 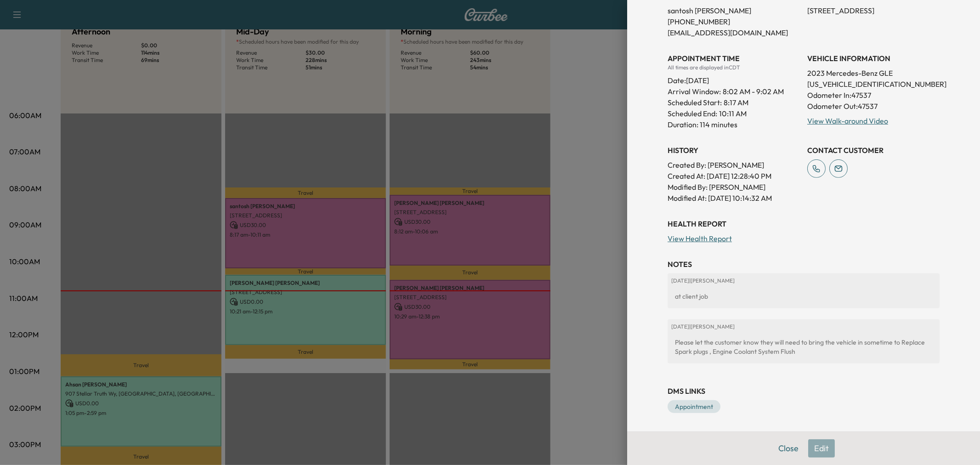 What do you see at coordinates (734, 125) in the screenshot?
I see `p: Duration: 114 minutes` at bounding box center [734, 125].